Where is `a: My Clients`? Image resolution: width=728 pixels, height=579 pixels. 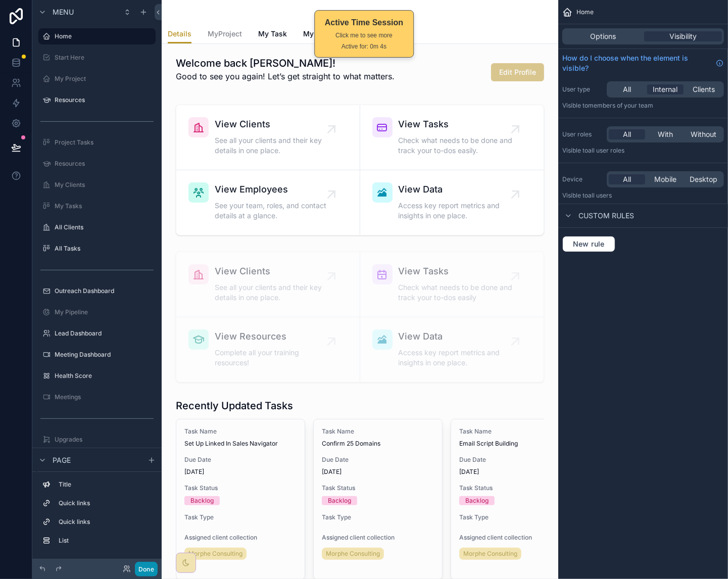
a: My Clients is located at coordinates (97, 185).